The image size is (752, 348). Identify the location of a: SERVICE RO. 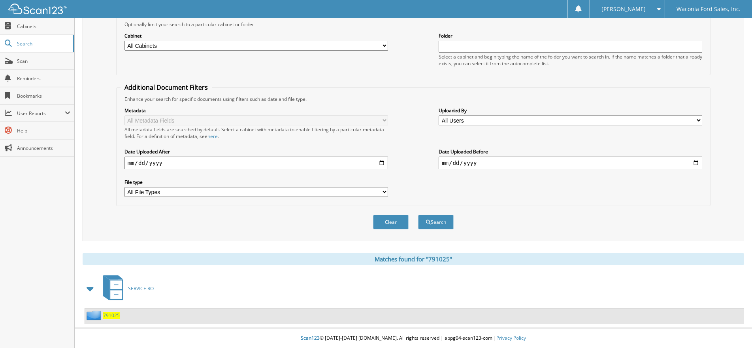
(126, 288).